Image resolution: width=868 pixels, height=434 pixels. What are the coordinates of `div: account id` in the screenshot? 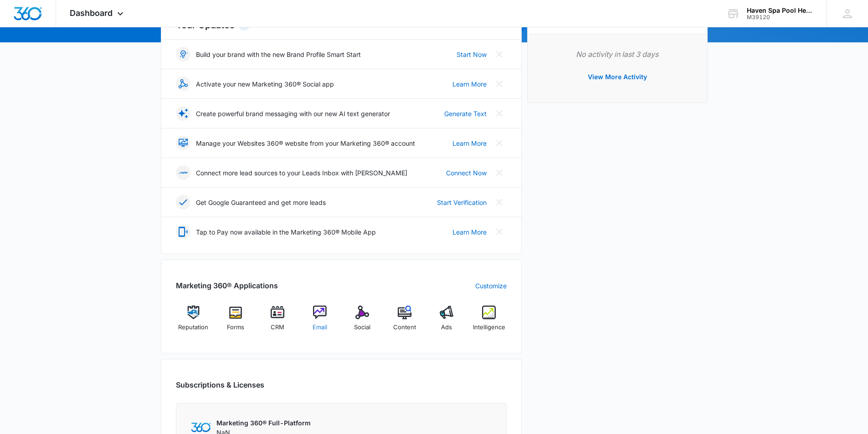 It's located at (780, 18).